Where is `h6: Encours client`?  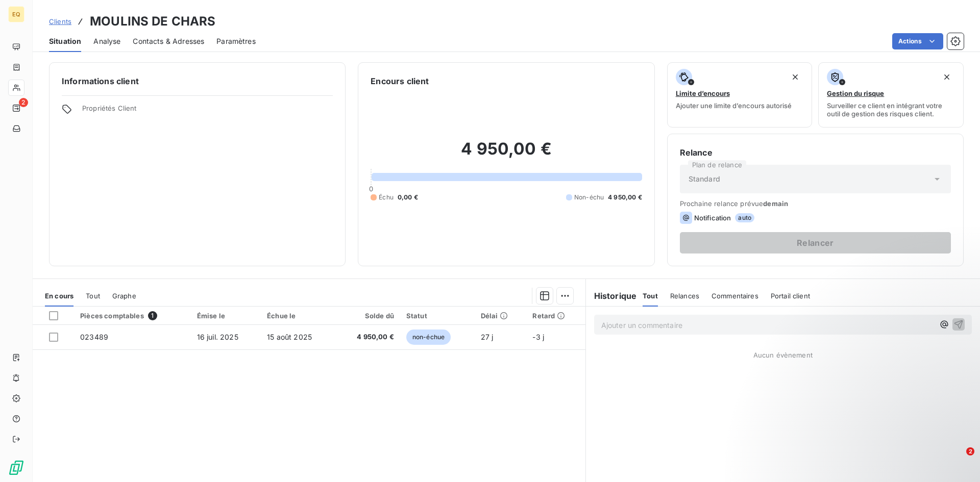 h6: Encours client is located at coordinates (400, 81).